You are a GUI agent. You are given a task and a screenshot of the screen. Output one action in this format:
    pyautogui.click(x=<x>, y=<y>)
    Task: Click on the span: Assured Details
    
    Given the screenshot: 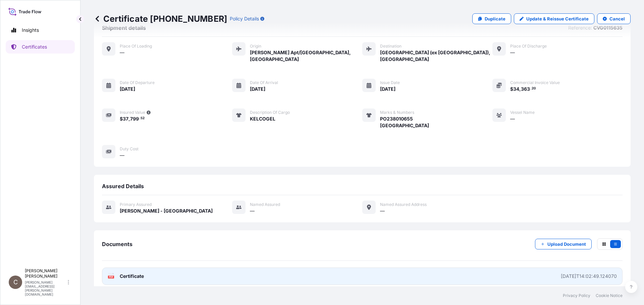 What is the action you would take?
    pyautogui.click(x=123, y=186)
    